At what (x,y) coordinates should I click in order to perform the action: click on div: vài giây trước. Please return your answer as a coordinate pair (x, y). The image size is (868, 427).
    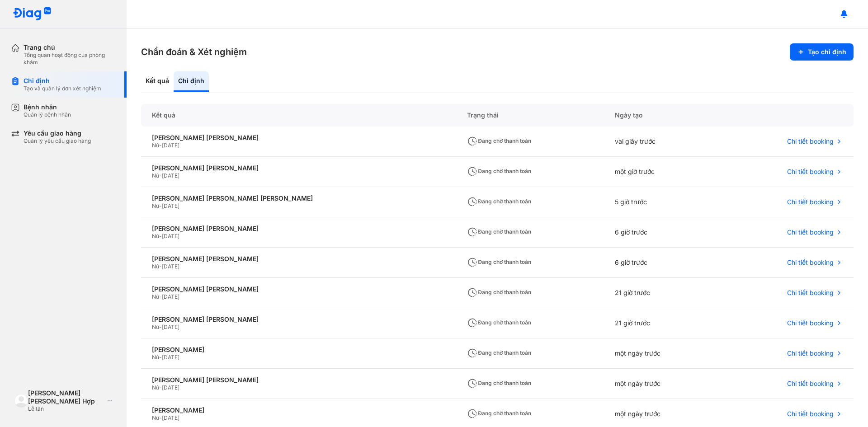
    Looking at the image, I should click on (662, 141).